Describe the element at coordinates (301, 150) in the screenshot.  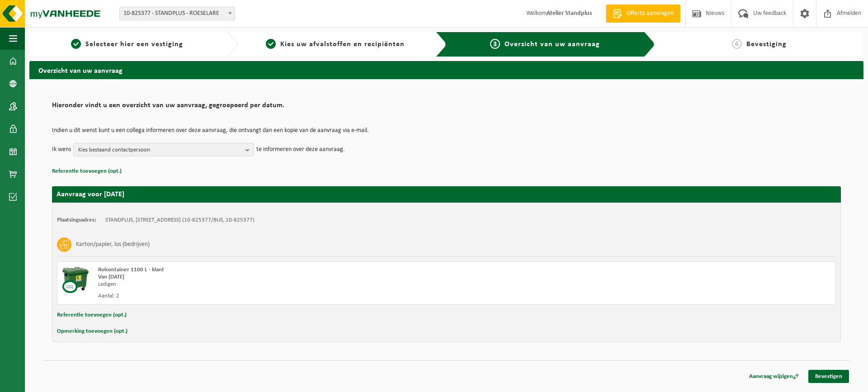
I see `p: te informeren over deze aanvraag.` at that location.